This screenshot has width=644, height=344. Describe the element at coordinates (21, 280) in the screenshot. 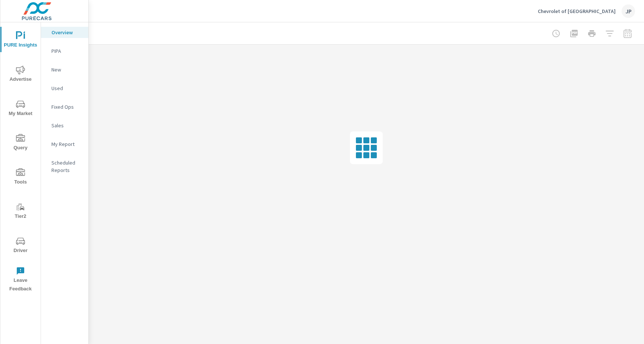

I see `span: Leave Feedback` at that location.